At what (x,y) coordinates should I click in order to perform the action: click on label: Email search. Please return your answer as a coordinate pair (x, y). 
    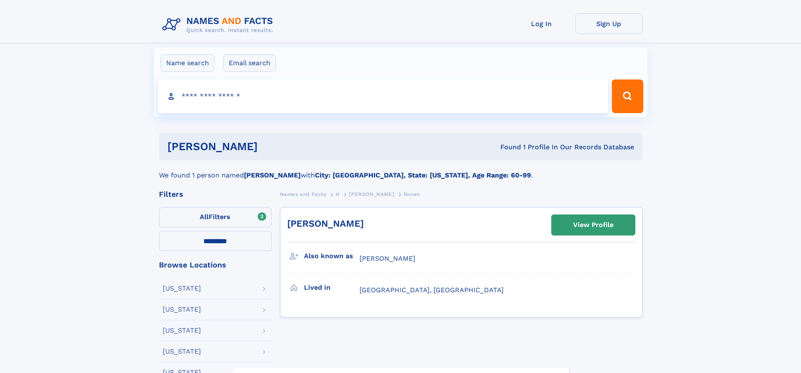
    Looking at the image, I should click on (249, 63).